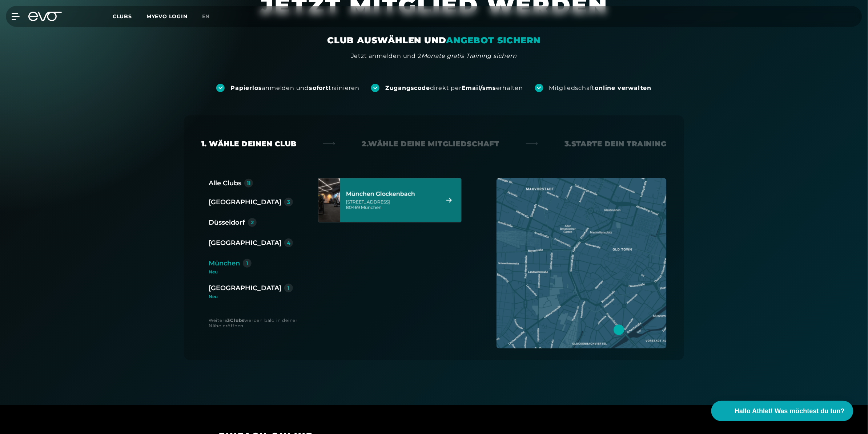 This screenshot has height=434, width=868. What do you see at coordinates (289, 202) in the screenshot?
I see `div: 3` at bounding box center [289, 202].